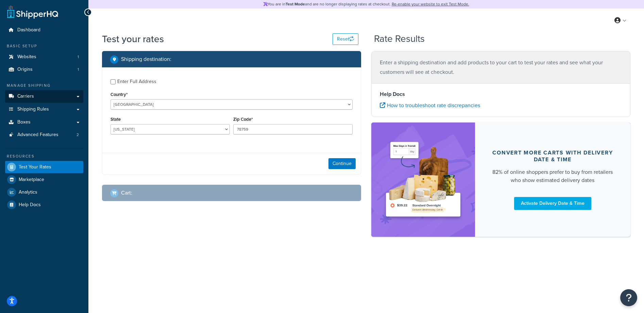  Describe the element at coordinates (44, 109) in the screenshot. I see `li: Shipping Rules` at that location.